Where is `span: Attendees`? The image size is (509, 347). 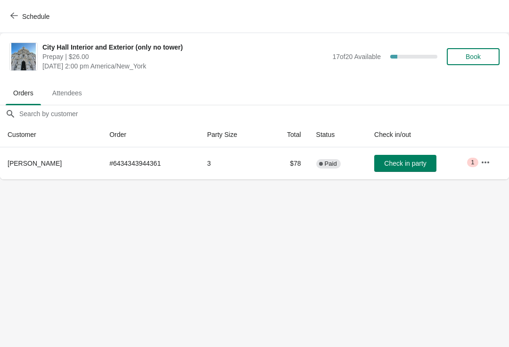
span: Attendees is located at coordinates (67, 93).